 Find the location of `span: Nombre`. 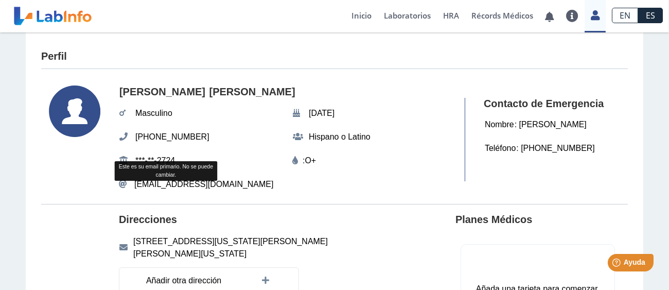

span: Nombre is located at coordinates (499, 124).